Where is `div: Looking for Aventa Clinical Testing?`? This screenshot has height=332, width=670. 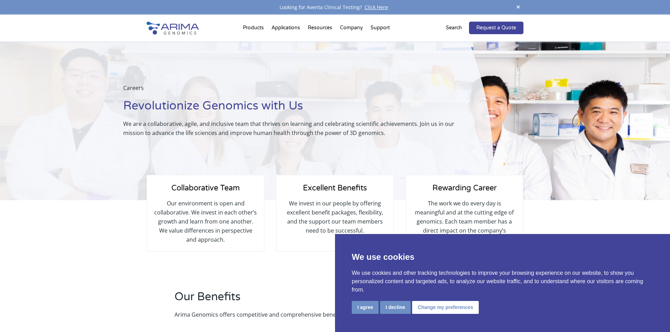 div: Looking for Aventa Clinical Testing? is located at coordinates (335, 7).